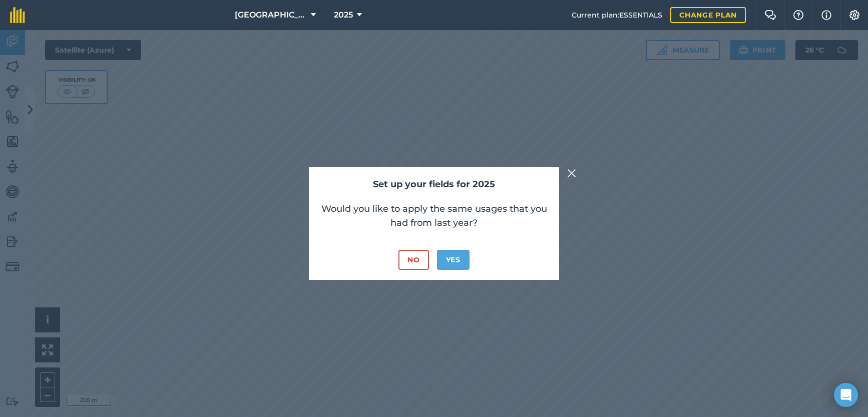 This screenshot has height=417, width=868. What do you see at coordinates (414, 260) in the screenshot?
I see `button: No` at bounding box center [414, 260].